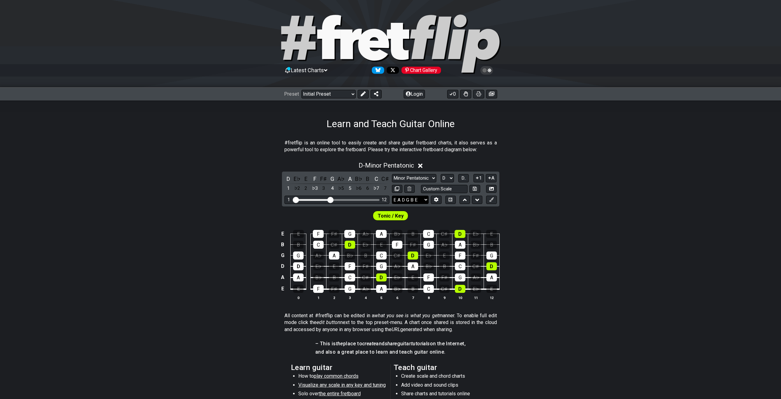 The image size is (781, 399). What do you see at coordinates (342, 395) in the screenshot?
I see `li: Solo over` at bounding box center [342, 395].